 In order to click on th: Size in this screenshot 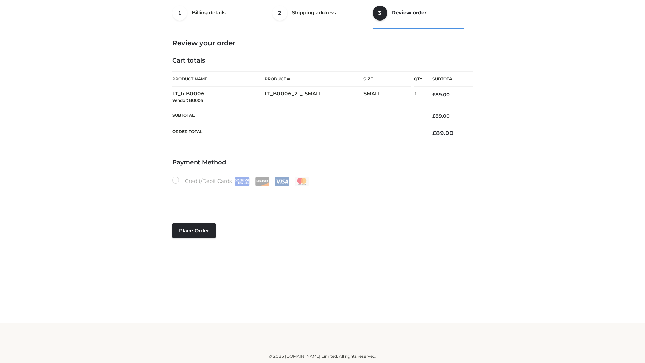, I will do `click(387, 79)`.